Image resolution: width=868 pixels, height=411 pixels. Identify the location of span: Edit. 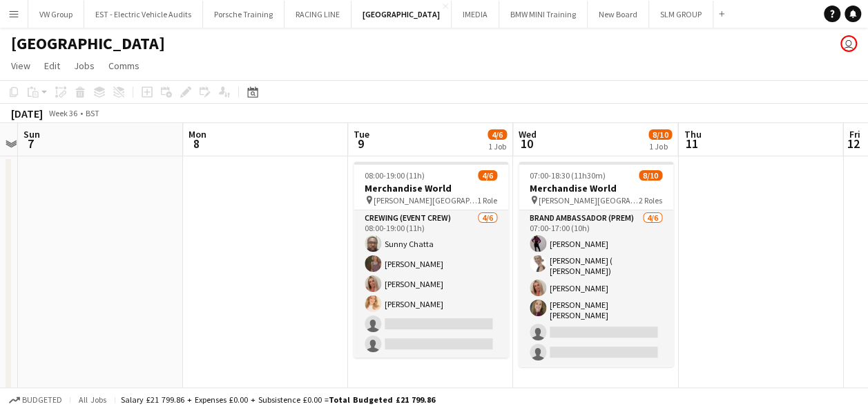
(52, 66).